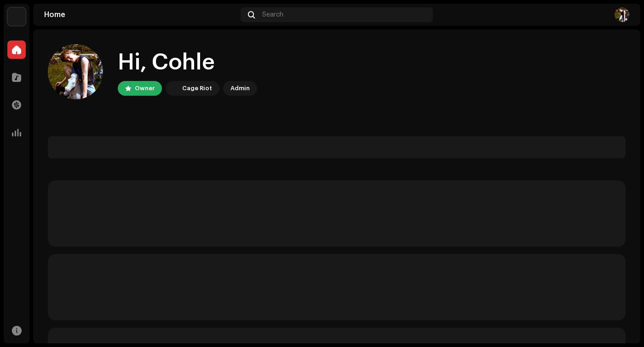  Describe the element at coordinates (144, 88) in the screenshot. I see `div: Owner` at that location.